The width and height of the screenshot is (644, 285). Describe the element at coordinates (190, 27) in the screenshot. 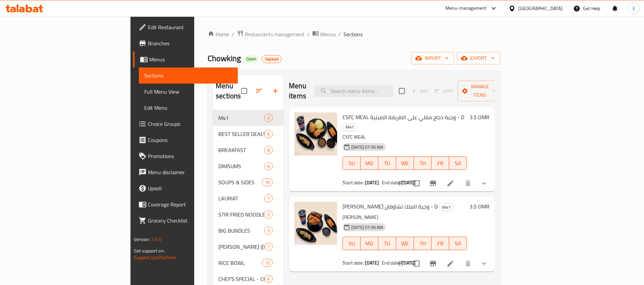

I see `span: Edit Restaurant` at that location.